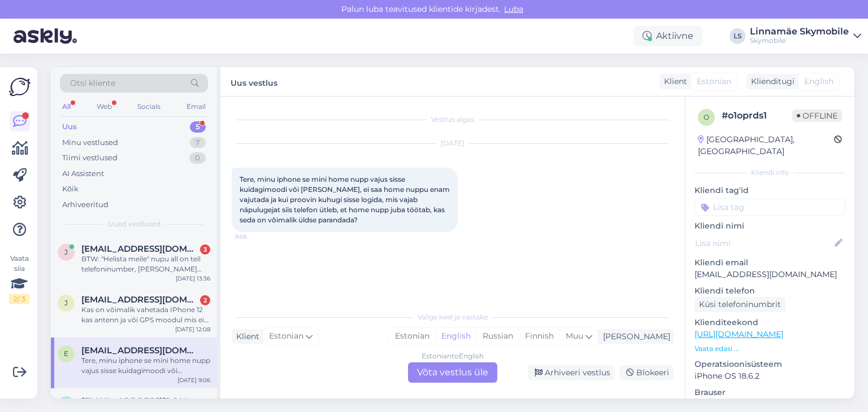 The width and height of the screenshot is (868, 412). Describe the element at coordinates (256, 237) in the screenshot. I see `span: 9:06` at that location.